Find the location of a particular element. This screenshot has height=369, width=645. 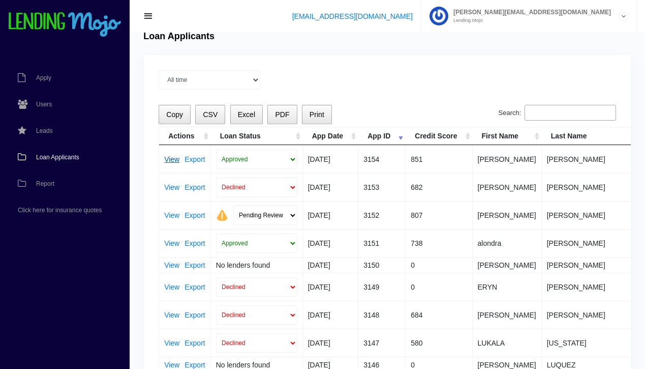

td: 3148 is located at coordinates (382, 314).